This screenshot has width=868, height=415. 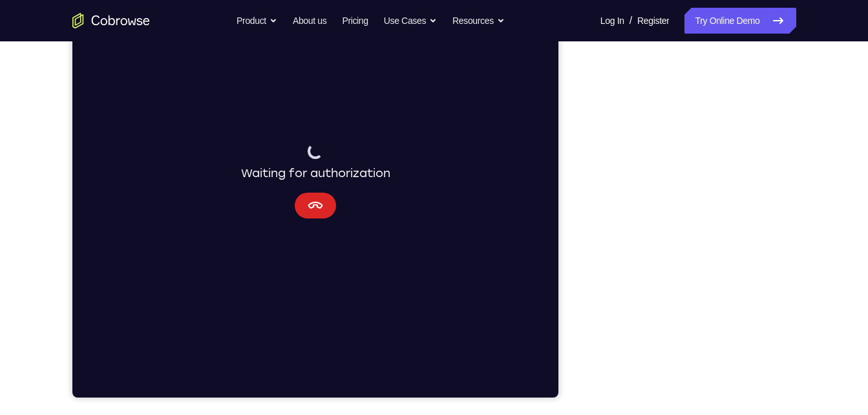 What do you see at coordinates (243, 241) in the screenshot?
I see `button: Cancel` at bounding box center [243, 241].